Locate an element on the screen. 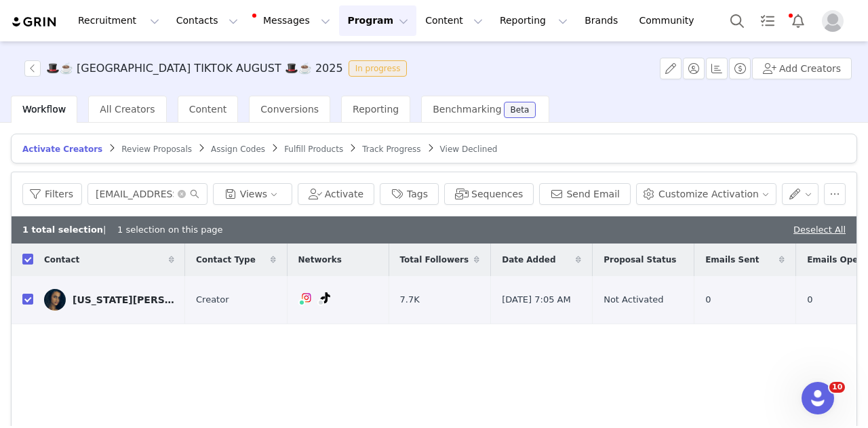 This screenshot has width=868, height=428. span: Reporting is located at coordinates (375, 110).